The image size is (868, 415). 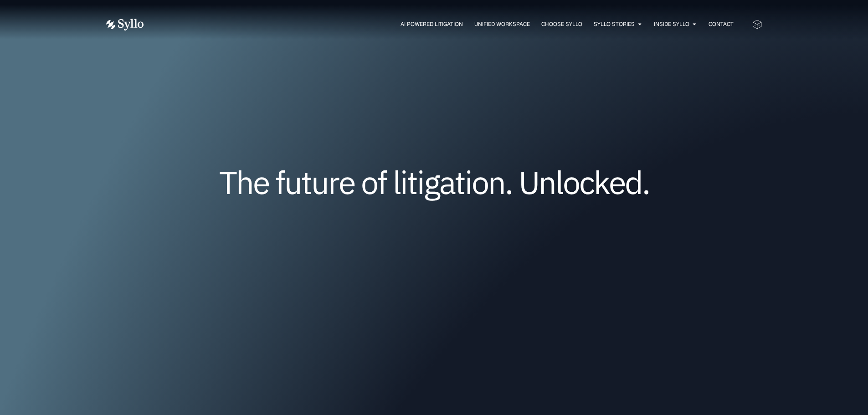 I want to click on nav: Menu, so click(x=447, y=24).